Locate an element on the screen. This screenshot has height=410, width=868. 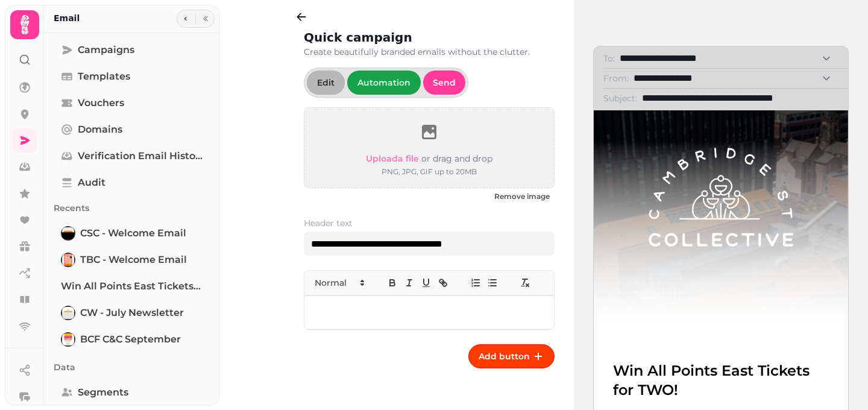
span: Templates is located at coordinates (104, 76).